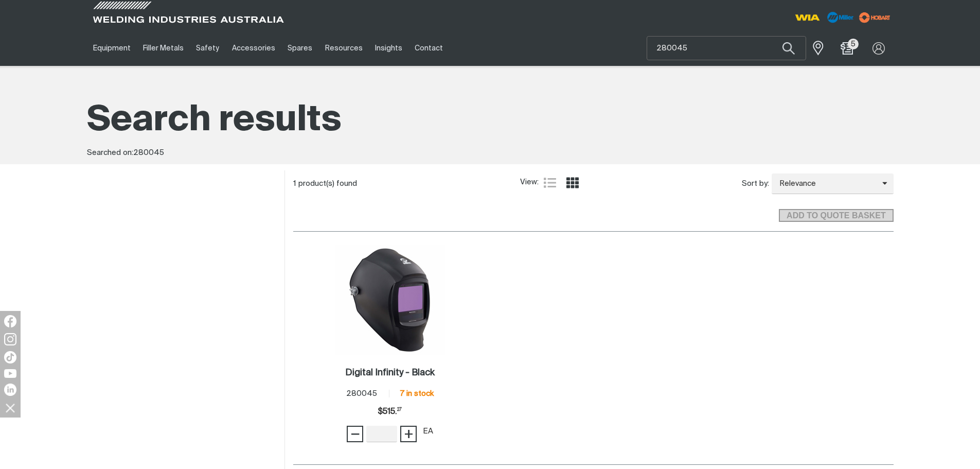 The width and height of the screenshot is (980, 469). I want to click on img: Instagram, so click(10, 339).